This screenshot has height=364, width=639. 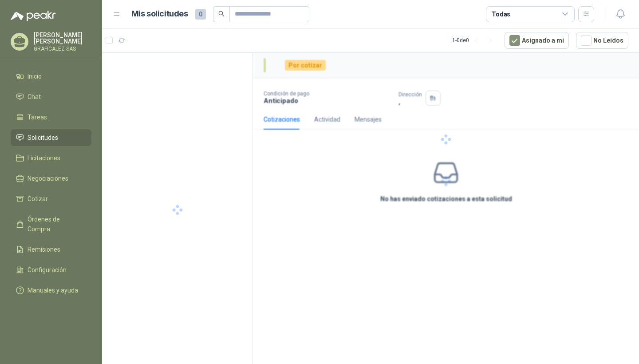 I want to click on button: Asignado a mi, so click(x=537, y=41).